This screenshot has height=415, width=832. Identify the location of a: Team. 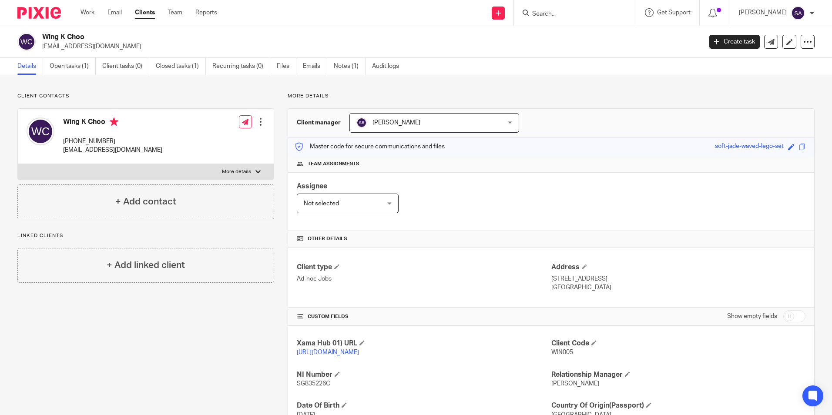
(175, 13).